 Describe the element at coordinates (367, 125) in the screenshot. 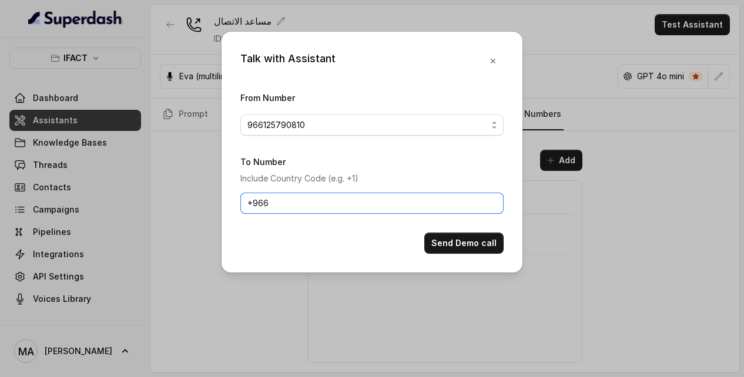

I see `span: 966125790810` at that location.